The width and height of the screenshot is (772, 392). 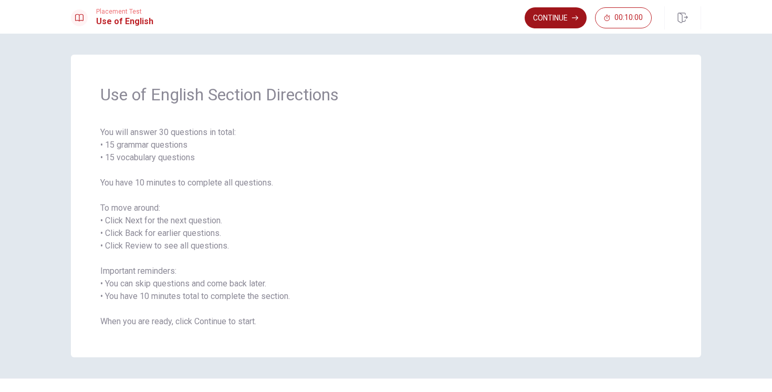 I want to click on span: Placement Test, so click(x=124, y=12).